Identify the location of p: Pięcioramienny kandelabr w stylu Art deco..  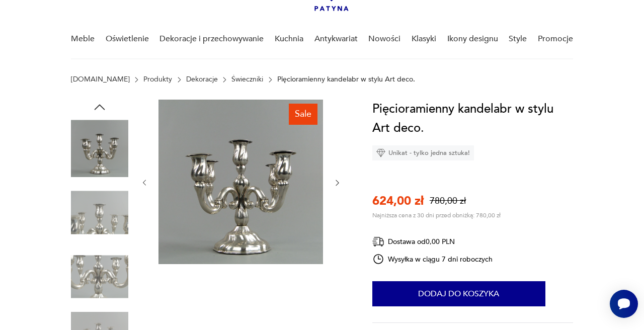
(346, 79).